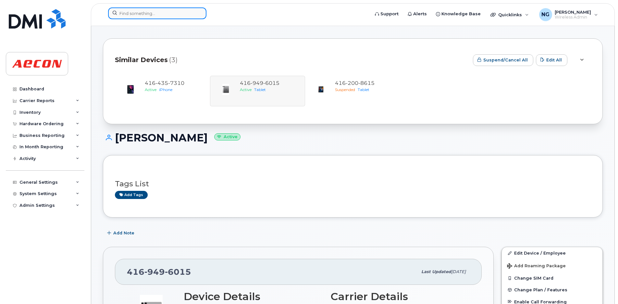 The height and width of the screenshot is (304, 618). I want to click on input: Find something..., so click(157, 13).